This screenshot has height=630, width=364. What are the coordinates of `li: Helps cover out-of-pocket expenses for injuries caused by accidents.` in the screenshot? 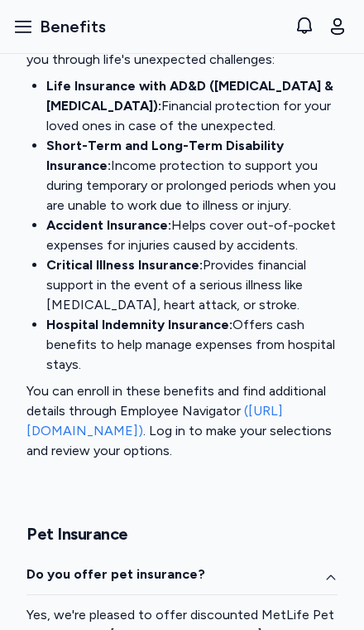 It's located at (192, 235).